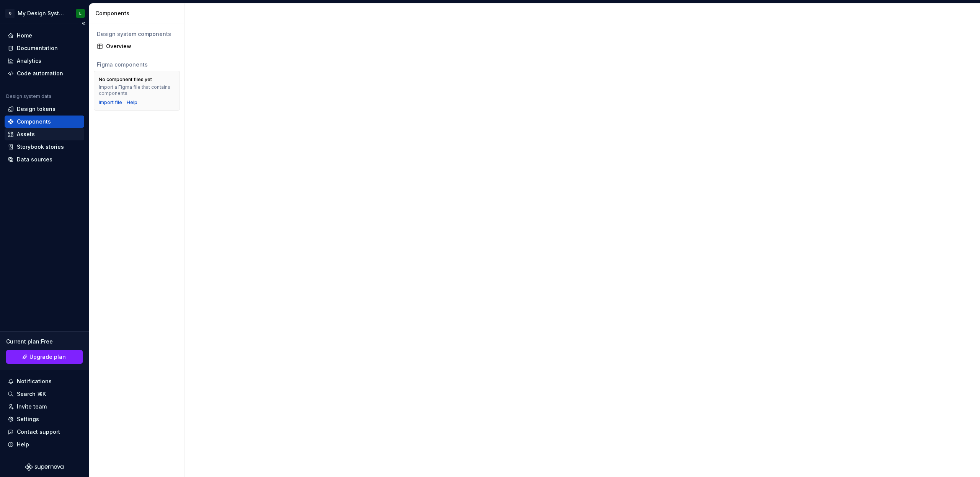 The width and height of the screenshot is (980, 477). Describe the element at coordinates (45, 74) in the screenshot. I see `a: Code automation` at that location.